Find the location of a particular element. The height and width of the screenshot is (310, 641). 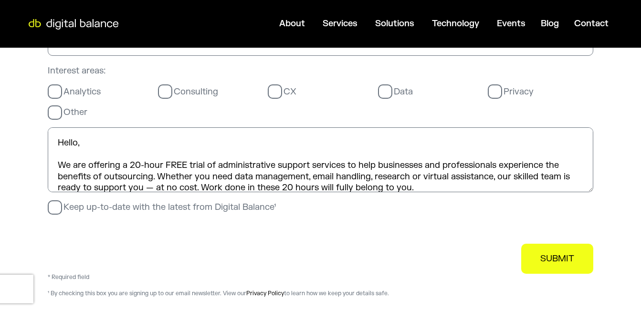

span: About is located at coordinates (292, 23).